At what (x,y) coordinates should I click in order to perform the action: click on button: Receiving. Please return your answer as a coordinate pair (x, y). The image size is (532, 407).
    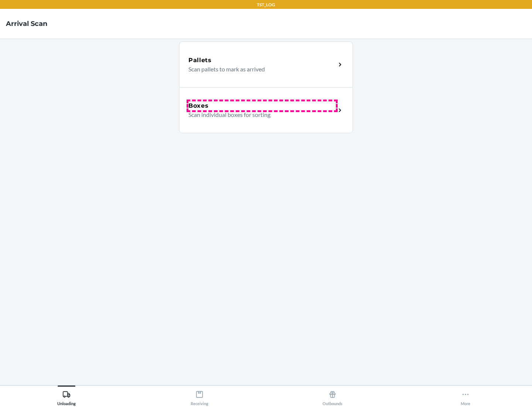
    Looking at the image, I should click on (200, 395).